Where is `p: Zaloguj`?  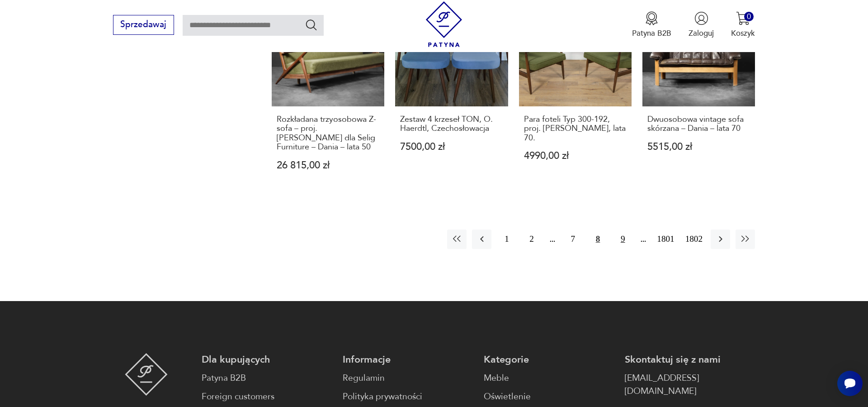 p: Zaloguj is located at coordinates (701, 33).